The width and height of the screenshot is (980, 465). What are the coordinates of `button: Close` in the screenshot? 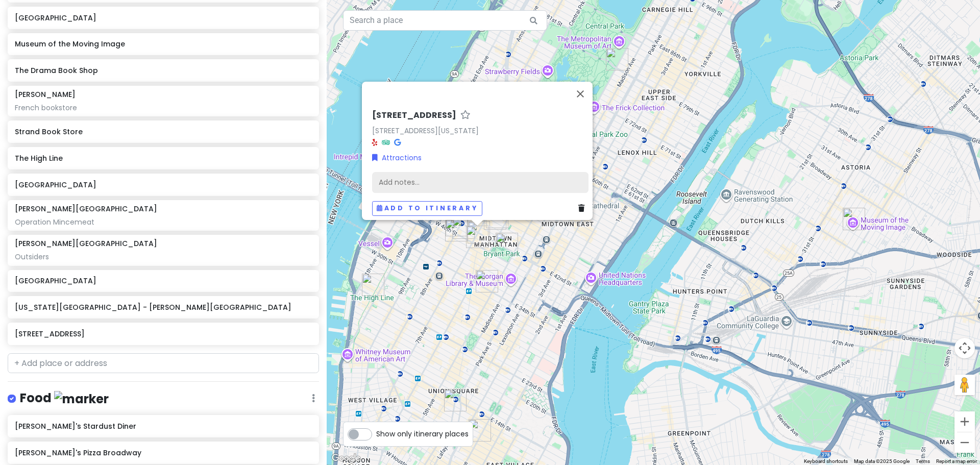 It's located at (581, 94).